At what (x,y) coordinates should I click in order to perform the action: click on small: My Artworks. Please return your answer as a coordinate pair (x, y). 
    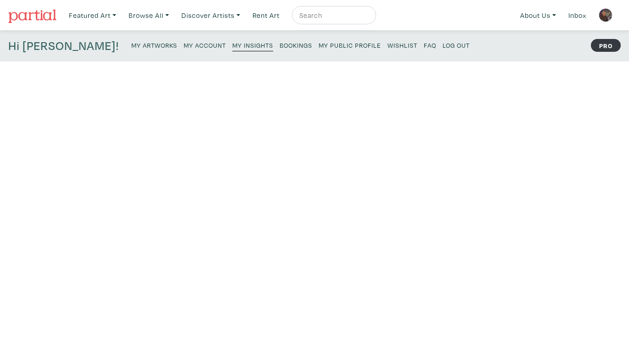
    Looking at the image, I should click on (154, 45).